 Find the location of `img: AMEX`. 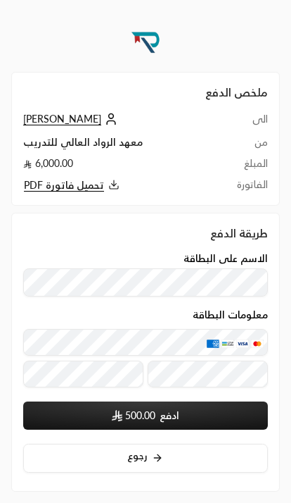

img: AMEX is located at coordinates (213, 344).